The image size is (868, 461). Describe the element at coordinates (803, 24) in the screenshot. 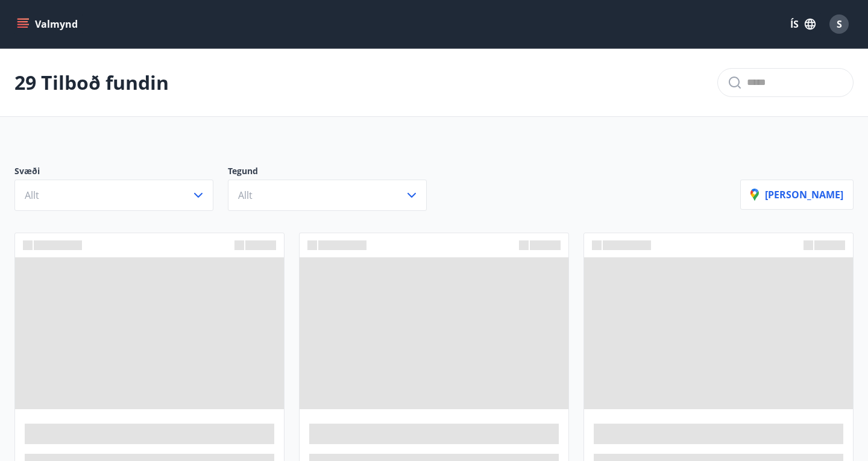

I see `button: ÍS` at that location.